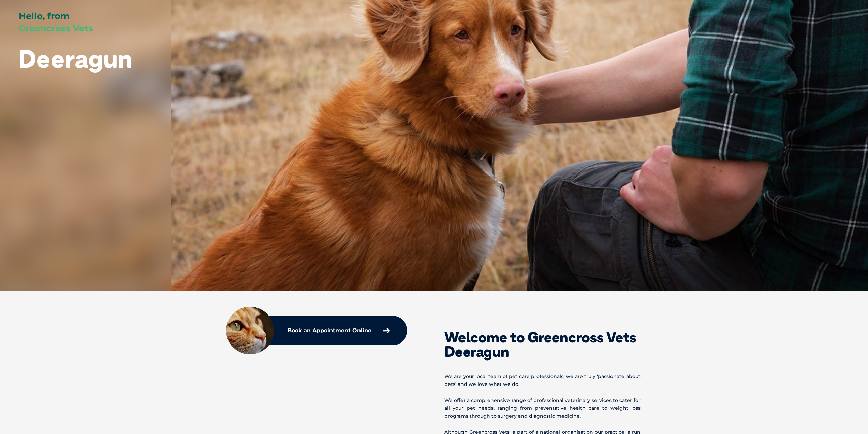 The width and height of the screenshot is (868, 434). I want to click on p: We are your local team of pet care professionals, we are truly ‘passionate about pets’ and we lov..., so click(542, 380).